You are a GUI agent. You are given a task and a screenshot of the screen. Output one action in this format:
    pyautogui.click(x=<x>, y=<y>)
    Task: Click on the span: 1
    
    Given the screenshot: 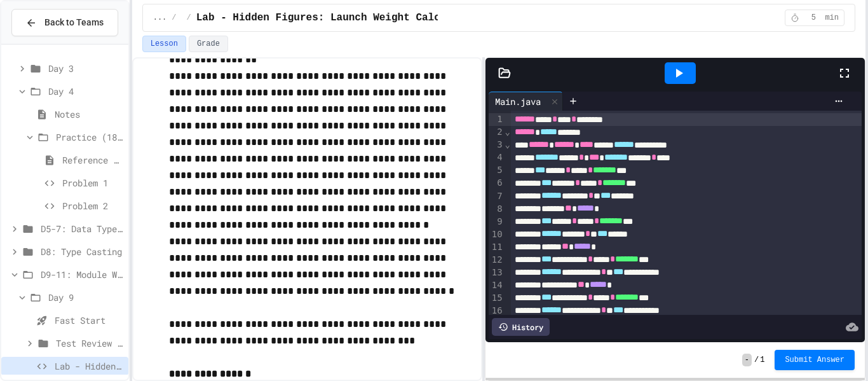 What is the action you would take?
    pyautogui.click(x=762, y=360)
    